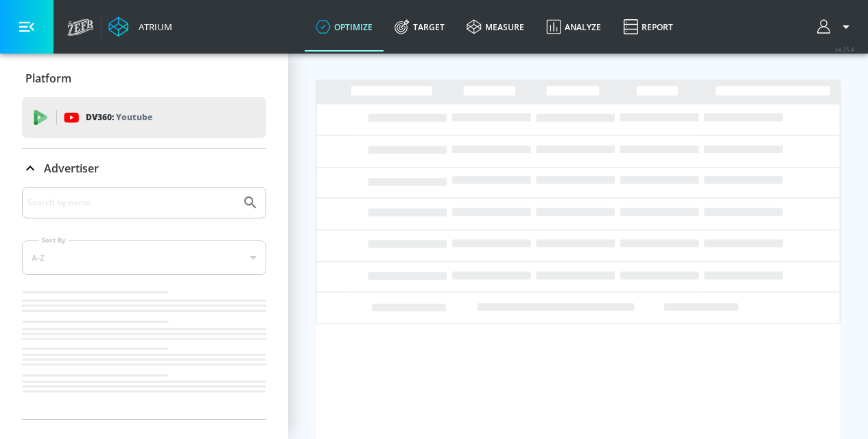  Describe the element at coordinates (144, 78) in the screenshot. I see `div: Platform` at that location.